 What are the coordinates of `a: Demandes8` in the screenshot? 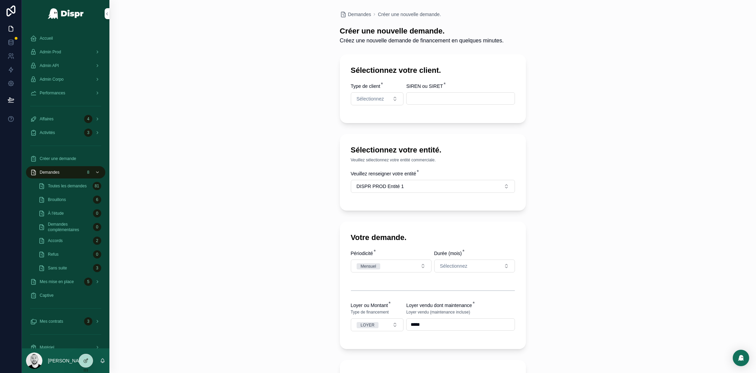 It's located at (66, 172).